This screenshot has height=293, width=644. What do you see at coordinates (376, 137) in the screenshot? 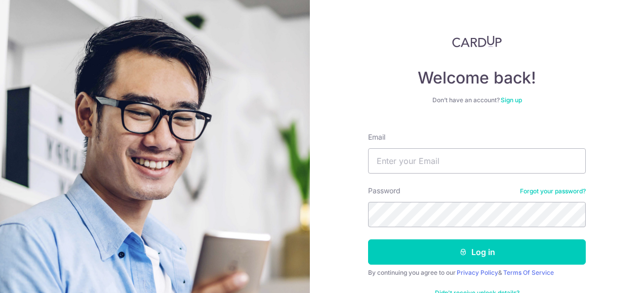
I see `label: Email` at bounding box center [376, 137].